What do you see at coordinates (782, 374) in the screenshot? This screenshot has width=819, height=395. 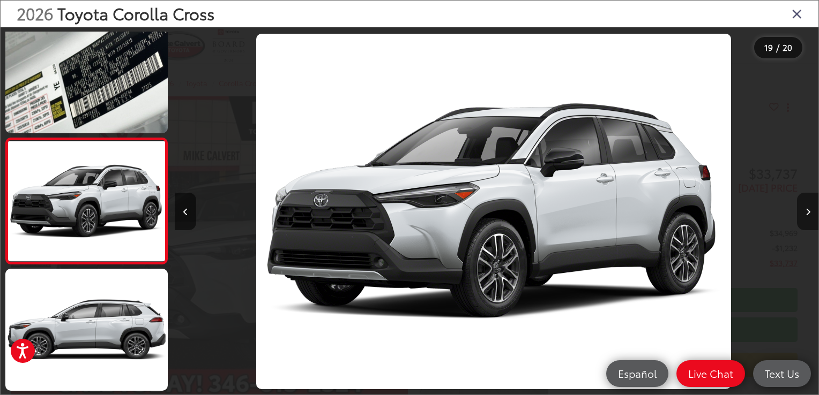 I see `a: Text Us` at bounding box center [782, 374].